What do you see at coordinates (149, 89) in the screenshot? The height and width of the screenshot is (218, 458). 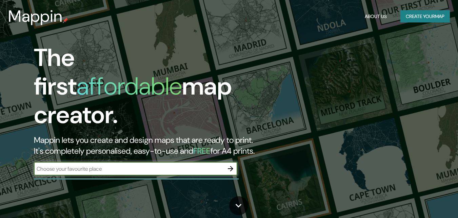 I see `h1: The first map creator.` at bounding box center [149, 89].